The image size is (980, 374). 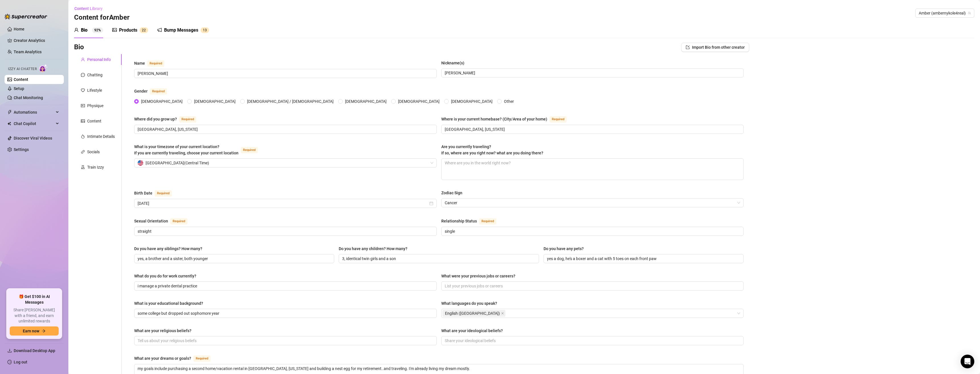 What do you see at coordinates (33, 138) in the screenshot?
I see `a: Discover Viral Videos` at bounding box center [33, 138].